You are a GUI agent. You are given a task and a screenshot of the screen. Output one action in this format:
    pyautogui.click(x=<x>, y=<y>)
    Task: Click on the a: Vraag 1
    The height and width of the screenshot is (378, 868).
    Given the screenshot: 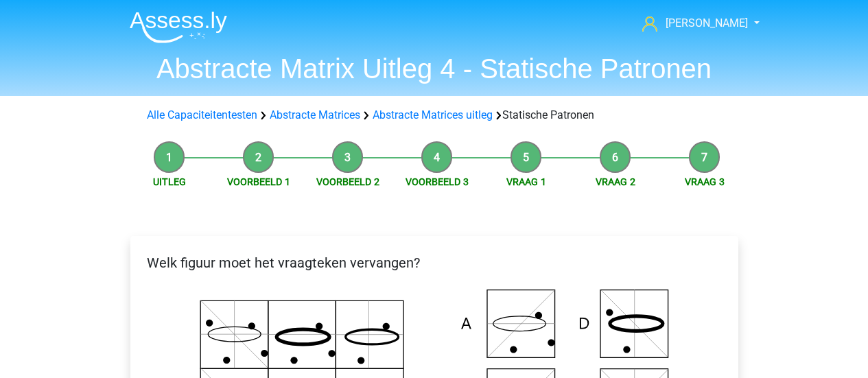 What is the action you would take?
    pyautogui.click(x=526, y=182)
    